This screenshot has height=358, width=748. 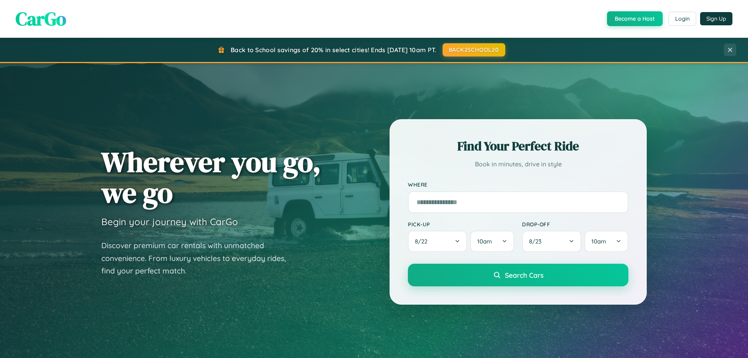 What do you see at coordinates (199, 258) in the screenshot?
I see `p: Discover premium car rentals with unmatched convenience. From luxury vehicles to everyday rides, ...` at bounding box center [199, 258].